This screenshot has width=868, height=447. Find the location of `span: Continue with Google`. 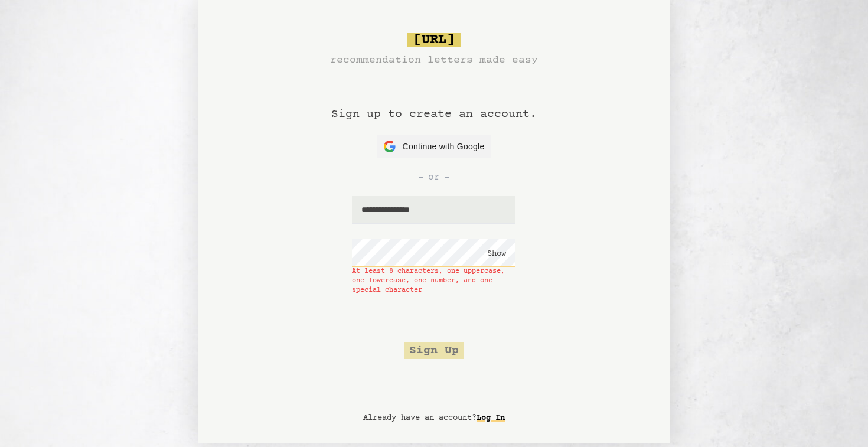

span: Continue with Google is located at coordinates (444, 147).